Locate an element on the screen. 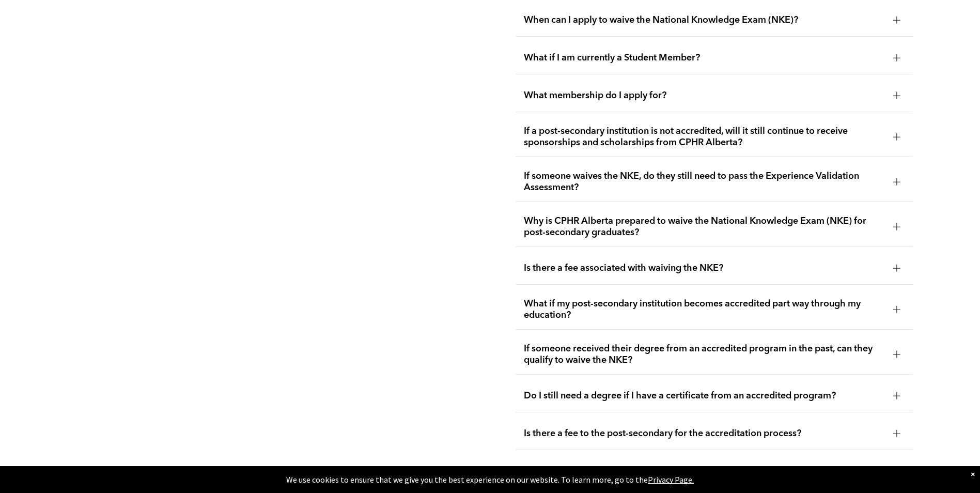 This screenshot has height=493, width=980. span: Do I still need a degree if I have a certificate from an accredited program? is located at coordinates (704, 396).